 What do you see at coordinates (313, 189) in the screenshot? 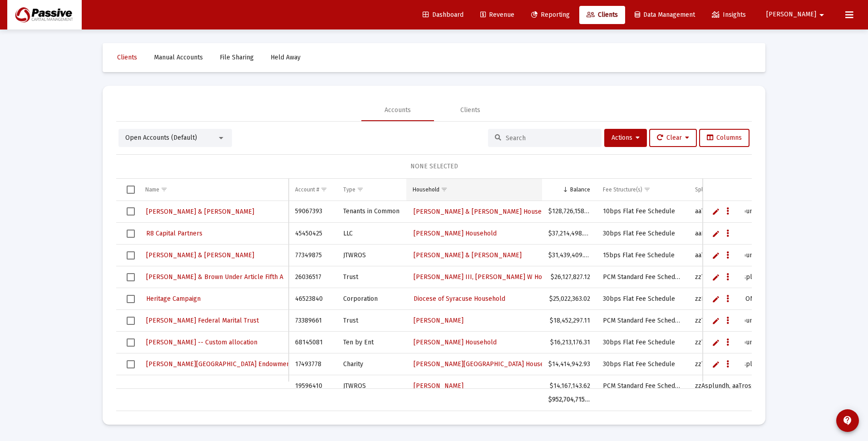
I see `td: Column Account #` at bounding box center [313, 189].